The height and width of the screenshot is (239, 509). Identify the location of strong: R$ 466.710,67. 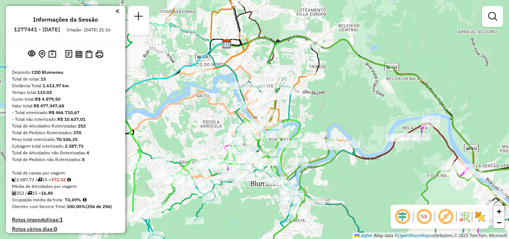
(64, 112).